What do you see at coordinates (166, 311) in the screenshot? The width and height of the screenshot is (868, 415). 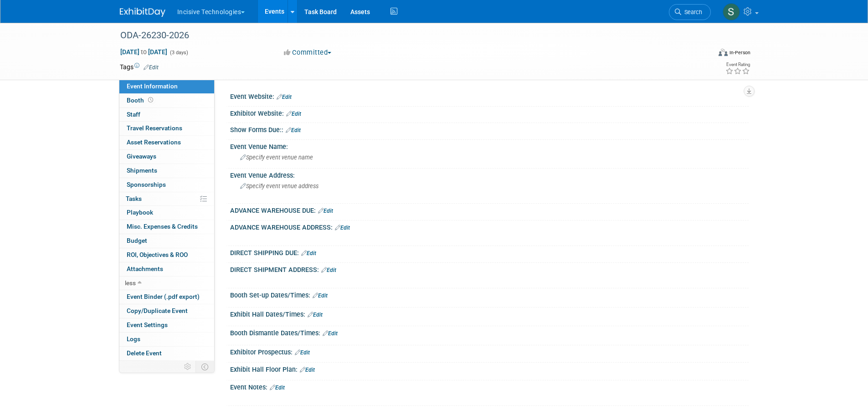 I see `a: Copy/Duplicate Event` at bounding box center [166, 311].